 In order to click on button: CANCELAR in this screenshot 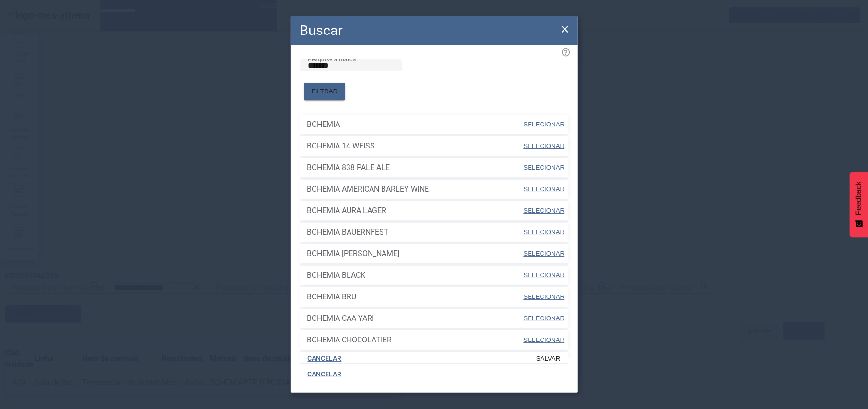, I will do `click(324, 359)`.